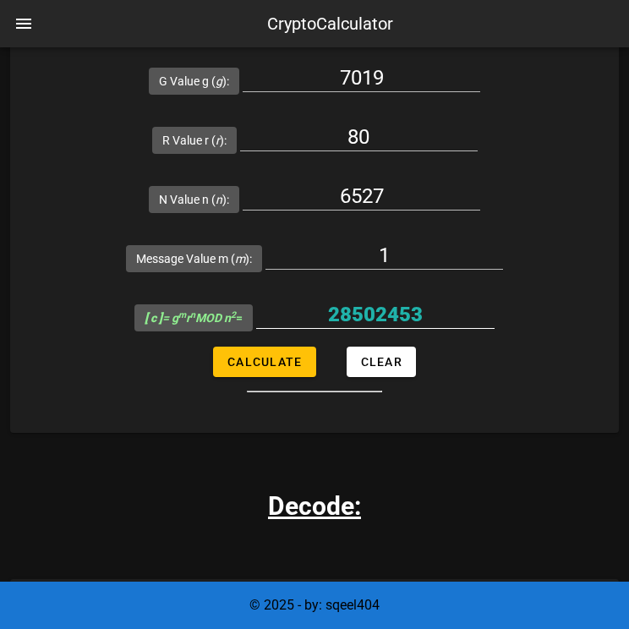 The width and height of the screenshot is (629, 629). Describe the element at coordinates (315, 506) in the screenshot. I see `h3: Decode:` at that location.